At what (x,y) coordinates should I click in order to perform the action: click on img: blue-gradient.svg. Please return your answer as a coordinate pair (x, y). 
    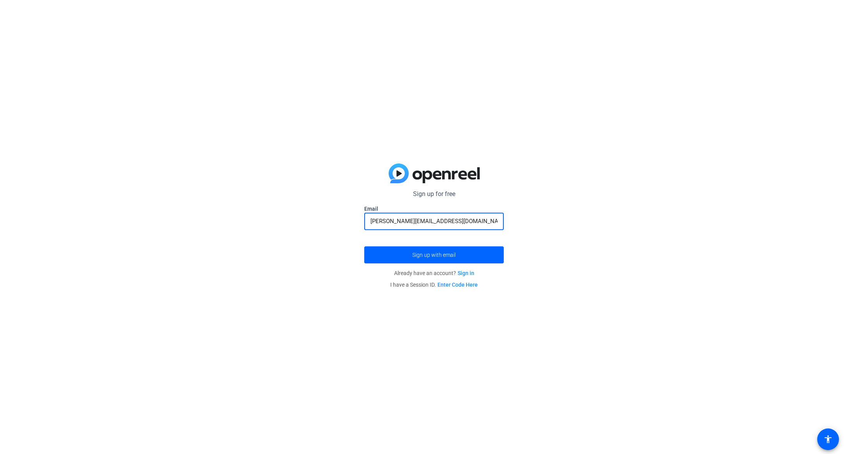
    Looking at the image, I should click on (434, 173).